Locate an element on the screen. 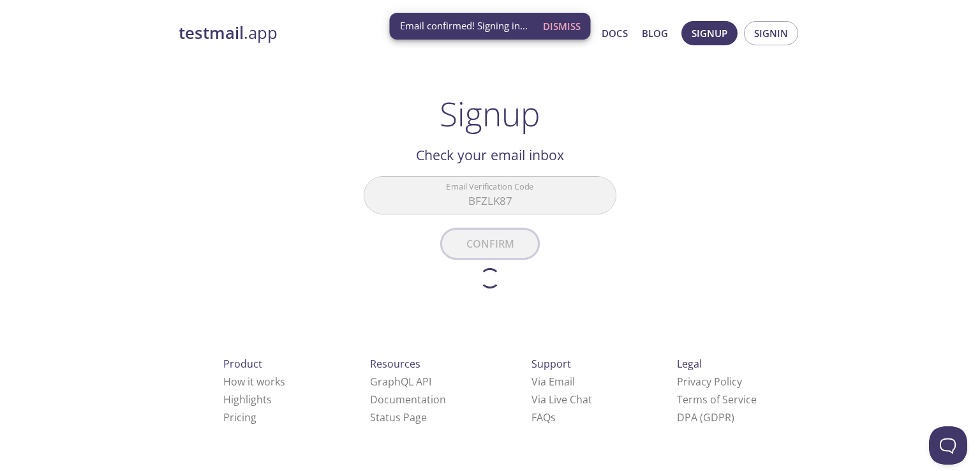  button: Signup is located at coordinates (710, 33).